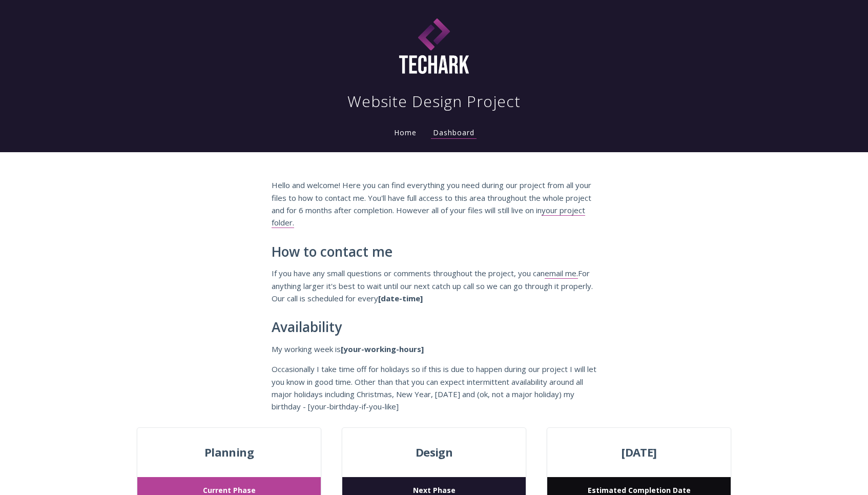 This screenshot has height=495, width=868. Describe the element at coordinates (434, 349) in the screenshot. I see `p: My working week is` at that location.